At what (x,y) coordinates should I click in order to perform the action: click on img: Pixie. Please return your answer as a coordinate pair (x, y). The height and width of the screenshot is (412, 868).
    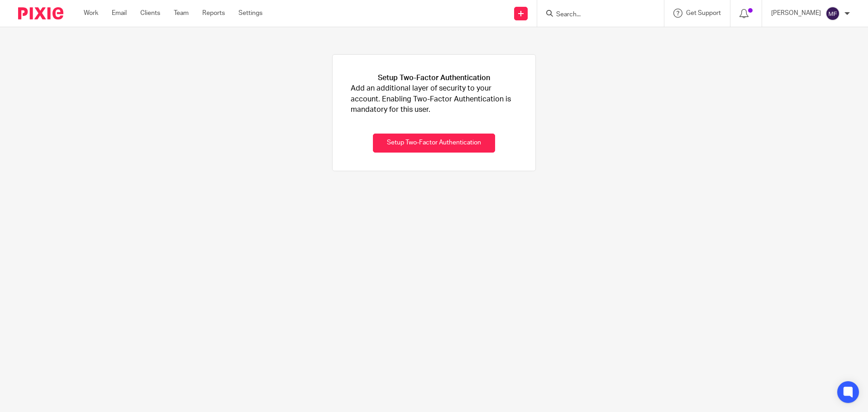
    Looking at the image, I should click on (41, 13).